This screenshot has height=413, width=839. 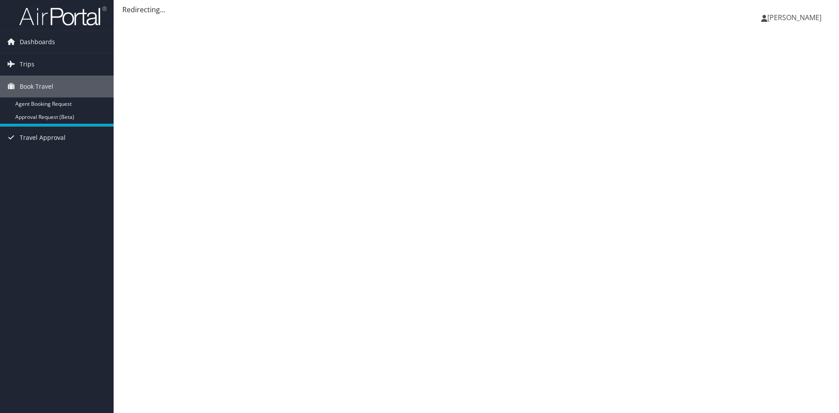 What do you see at coordinates (27, 64) in the screenshot?
I see `span: Trips` at bounding box center [27, 64].